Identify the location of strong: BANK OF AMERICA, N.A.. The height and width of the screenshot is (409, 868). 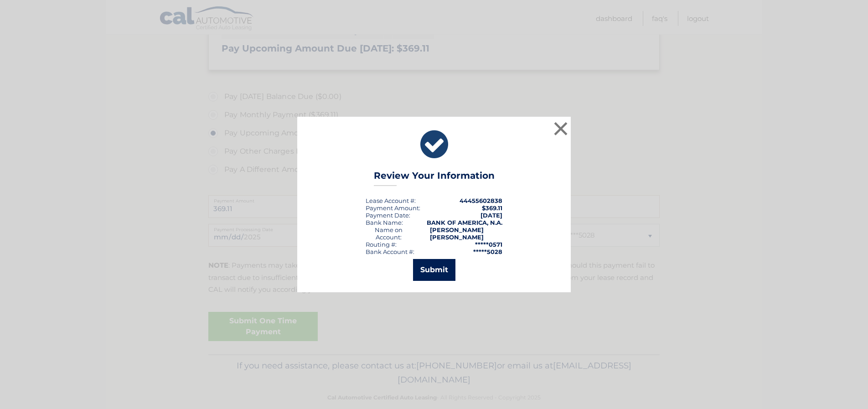
(464, 223).